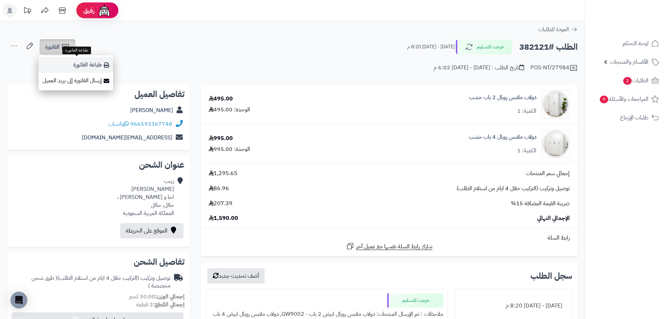 This screenshot has width=667, height=319. I want to click on a: طلبات الإرجاع, so click(626, 118).